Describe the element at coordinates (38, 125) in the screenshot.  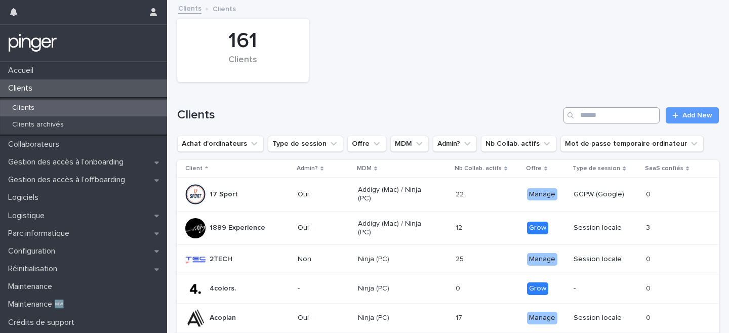
I see `p: Clients archivés` at that location.